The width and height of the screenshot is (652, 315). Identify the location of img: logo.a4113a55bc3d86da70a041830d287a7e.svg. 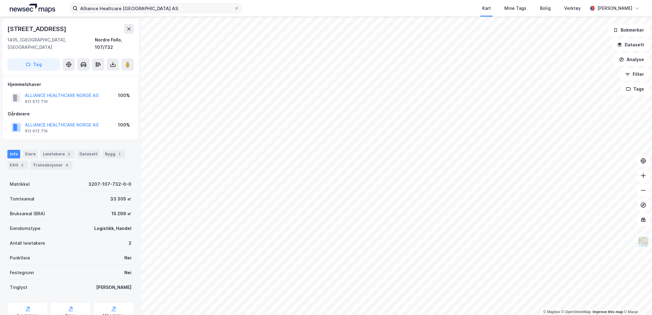
(33, 8).